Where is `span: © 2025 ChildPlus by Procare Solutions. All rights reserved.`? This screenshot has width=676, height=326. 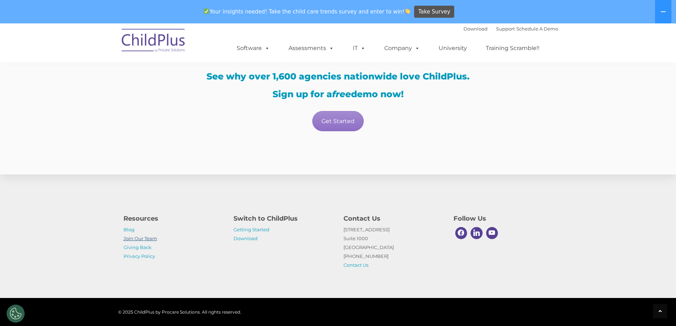
span: © 2025 ChildPlus by Procare Solutions. All rights reserved. is located at coordinates (180, 312).